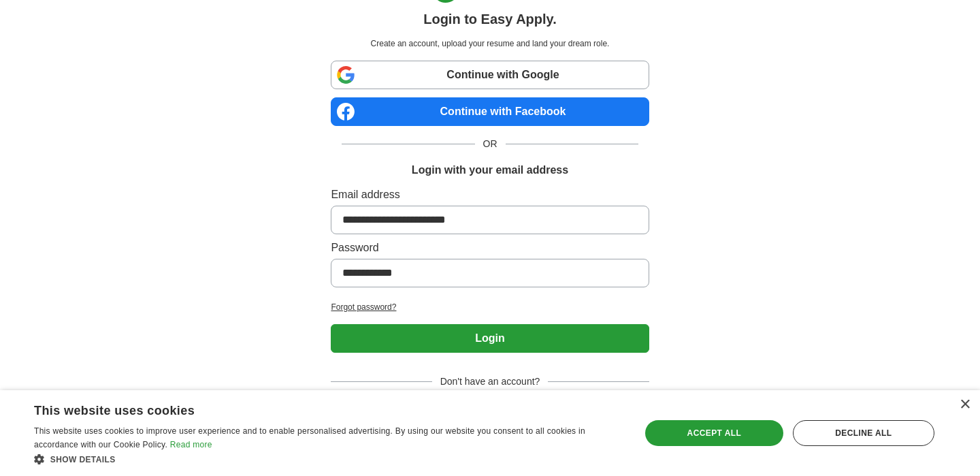  I want to click on span: Show details, so click(83, 460).